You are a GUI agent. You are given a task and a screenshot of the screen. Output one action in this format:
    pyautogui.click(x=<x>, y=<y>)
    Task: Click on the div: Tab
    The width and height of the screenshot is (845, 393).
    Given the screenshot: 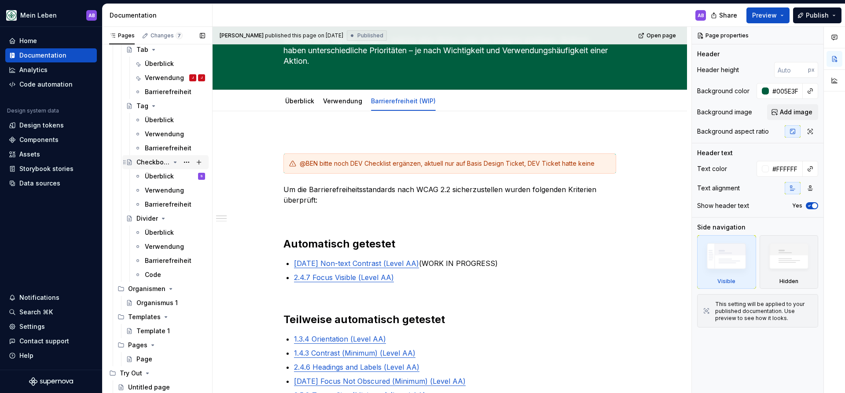 What is the action you would take?
    pyautogui.click(x=142, y=50)
    